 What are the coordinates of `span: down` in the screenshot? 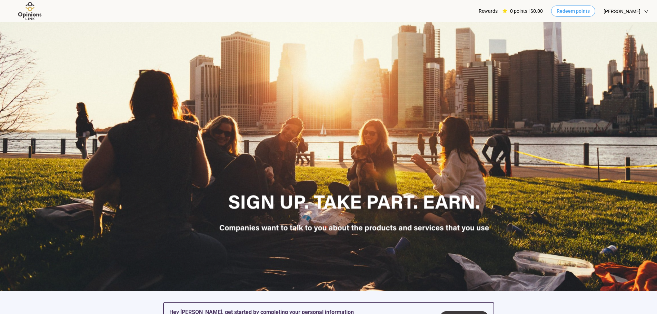 It's located at (646, 11).